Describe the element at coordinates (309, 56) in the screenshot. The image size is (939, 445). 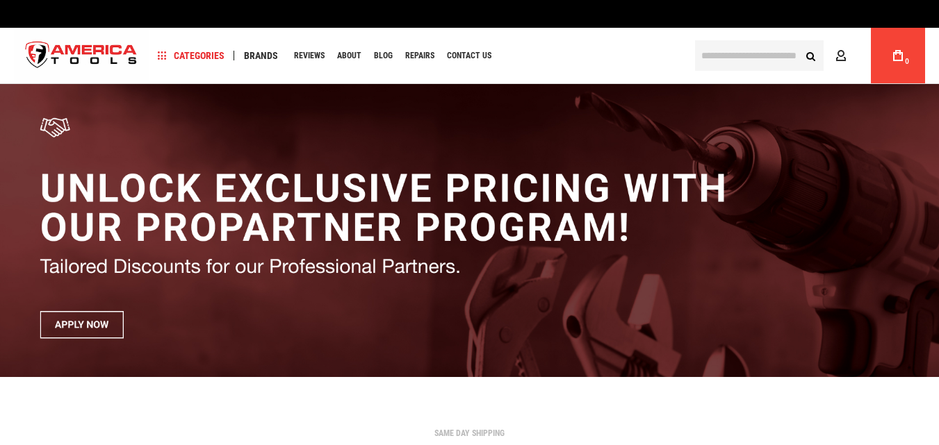
I see `a: Reviews` at that location.